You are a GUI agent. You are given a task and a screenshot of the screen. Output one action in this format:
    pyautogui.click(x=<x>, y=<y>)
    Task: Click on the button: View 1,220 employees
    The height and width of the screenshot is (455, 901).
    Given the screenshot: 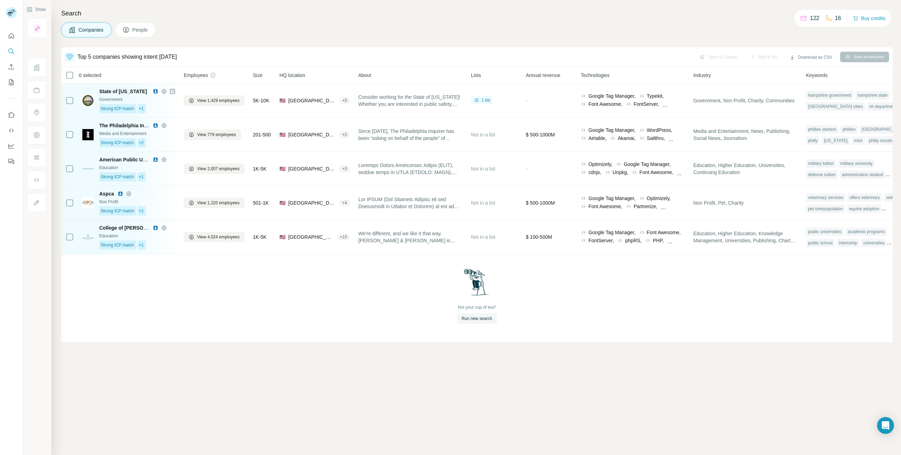 What is the action you would take?
    pyautogui.click(x=214, y=203)
    